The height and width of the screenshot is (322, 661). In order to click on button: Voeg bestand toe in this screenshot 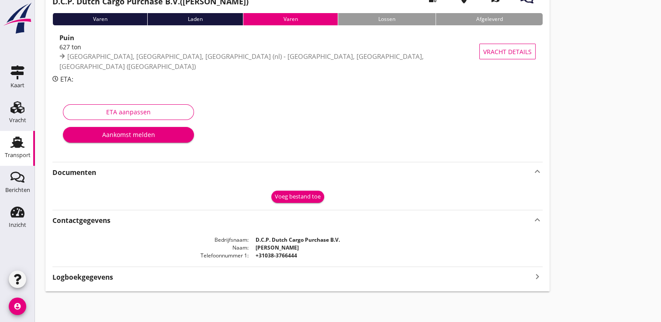, I will do `click(298, 197)`.